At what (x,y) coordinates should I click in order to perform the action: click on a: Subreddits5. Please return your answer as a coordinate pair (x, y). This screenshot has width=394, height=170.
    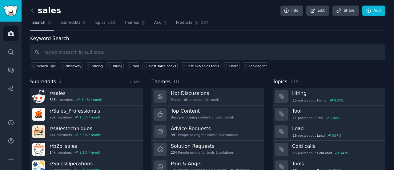
    Looking at the image, I should click on (73, 24).